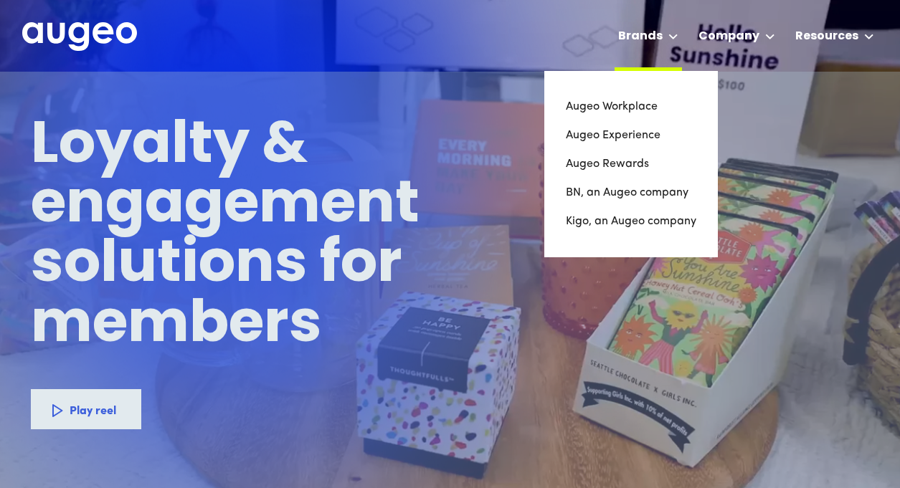 This screenshot has height=488, width=900. Describe the element at coordinates (640, 37) in the screenshot. I see `div: Brands` at that location.